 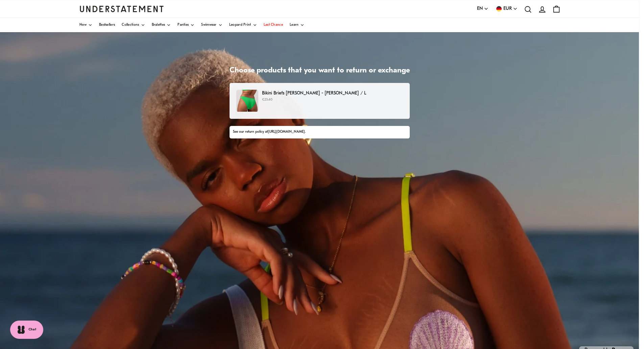 I want to click on span: Bestsellers, so click(x=107, y=25).